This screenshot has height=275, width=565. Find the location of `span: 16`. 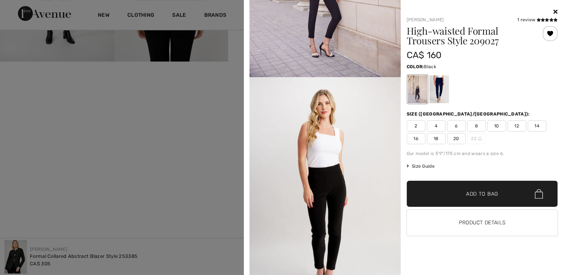

span: 16 is located at coordinates (416, 139).